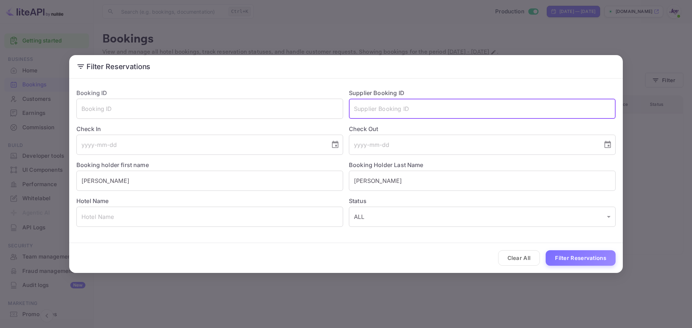 The width and height of the screenshot is (692, 328). Describe the element at coordinates (519, 258) in the screenshot. I see `button: Clear All` at that location.